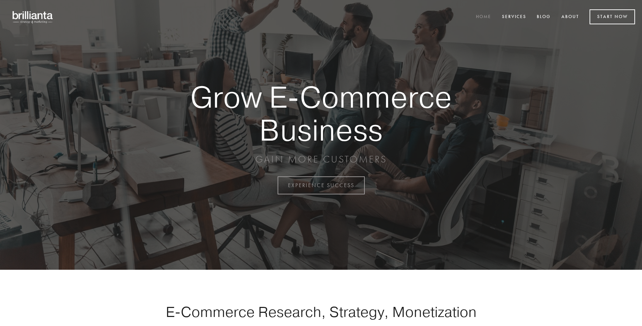 The width and height of the screenshot is (642, 326). What do you see at coordinates (321, 113) in the screenshot?
I see `strong: Grow E-Commerce Business` at bounding box center [321, 113].